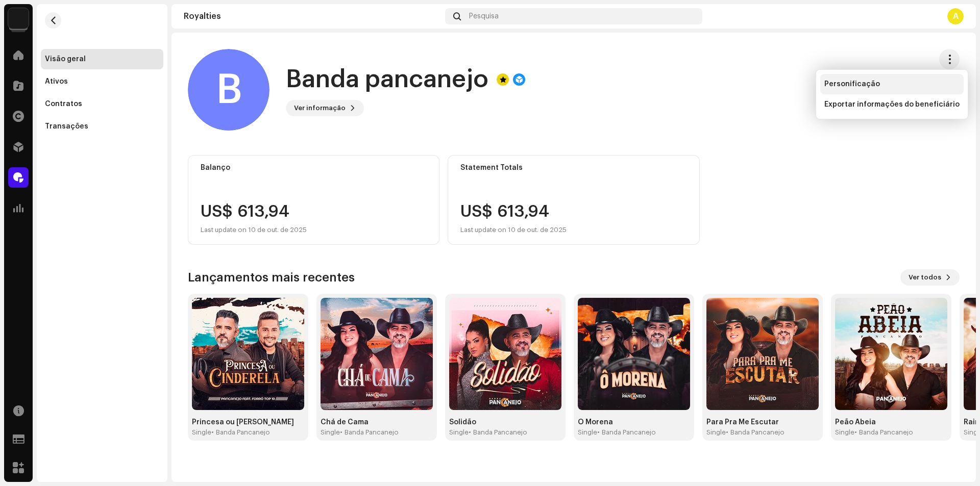  I want to click on span: Exportar informações do beneficiário, so click(892, 104).